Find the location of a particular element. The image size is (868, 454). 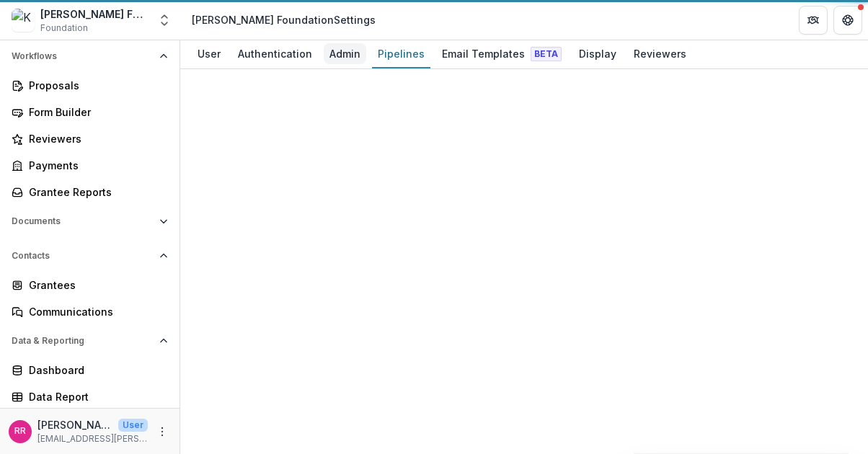

div: Grantees is located at coordinates (96, 285).